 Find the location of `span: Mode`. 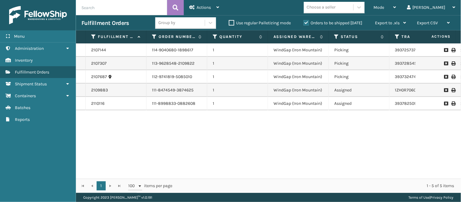

span: Mode is located at coordinates (379, 7).